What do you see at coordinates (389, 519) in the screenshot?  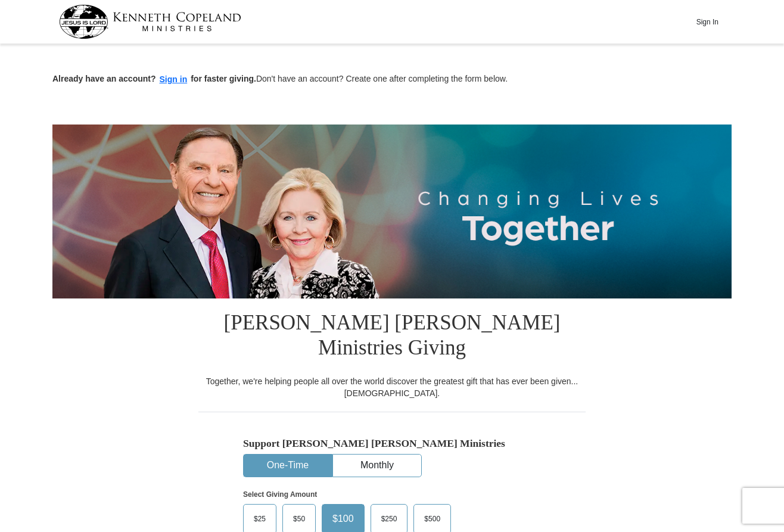 I see `span: $250` at bounding box center [389, 519].